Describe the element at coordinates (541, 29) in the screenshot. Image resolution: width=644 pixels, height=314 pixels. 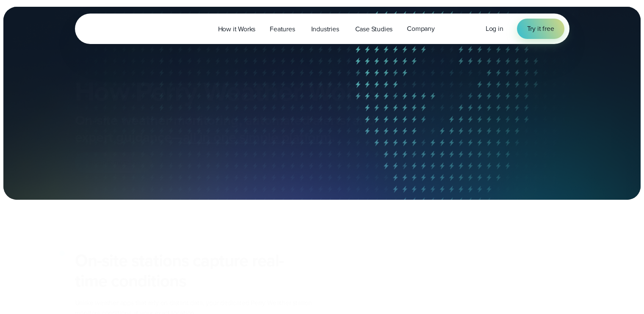
I see `a: Try it free` at that location.